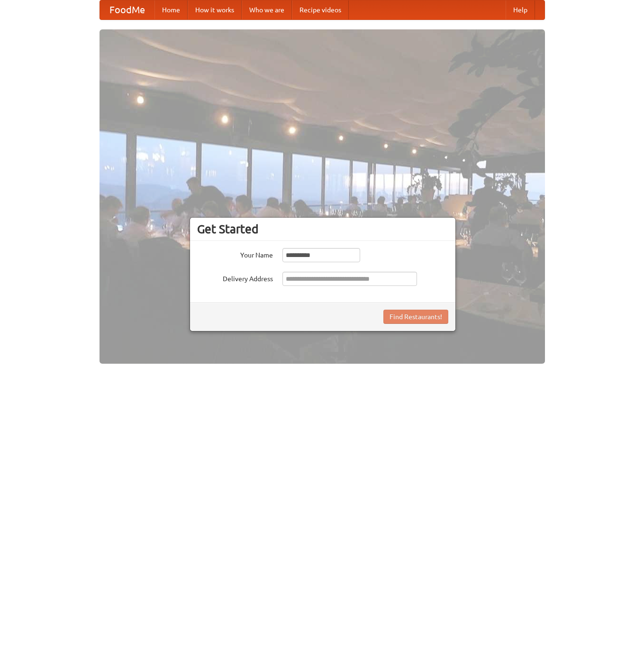 The height and width of the screenshot is (671, 644). What do you see at coordinates (171, 10) in the screenshot?
I see `a: Home` at bounding box center [171, 10].